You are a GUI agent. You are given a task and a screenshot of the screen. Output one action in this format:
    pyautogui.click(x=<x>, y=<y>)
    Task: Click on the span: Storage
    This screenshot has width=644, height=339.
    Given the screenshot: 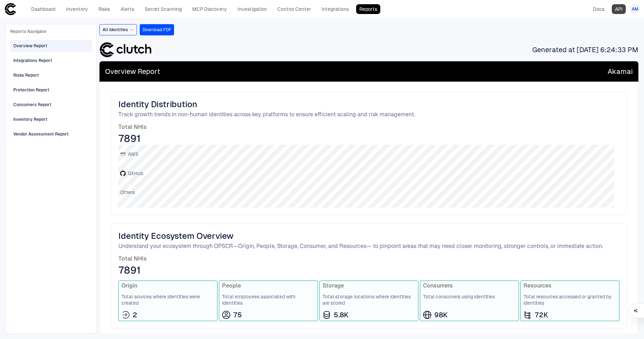 What is the action you would take?
    pyautogui.click(x=369, y=285)
    